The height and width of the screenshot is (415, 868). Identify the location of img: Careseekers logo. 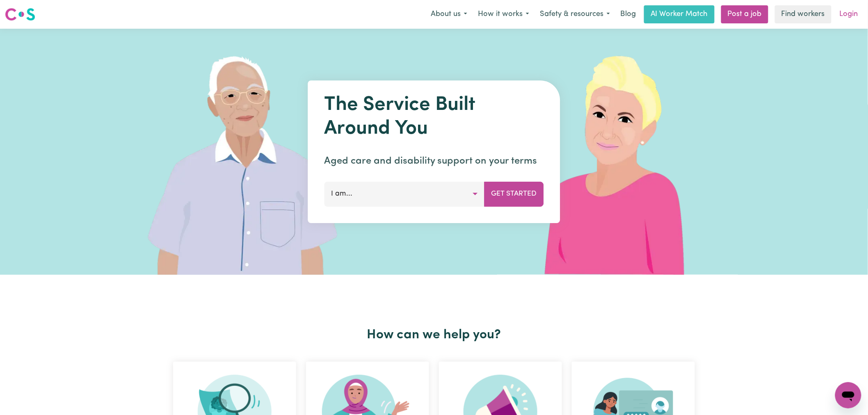
(20, 14).